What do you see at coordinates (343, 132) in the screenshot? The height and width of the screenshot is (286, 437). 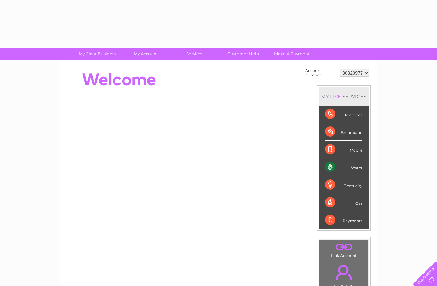 I see `div: Broadband` at bounding box center [343, 132].